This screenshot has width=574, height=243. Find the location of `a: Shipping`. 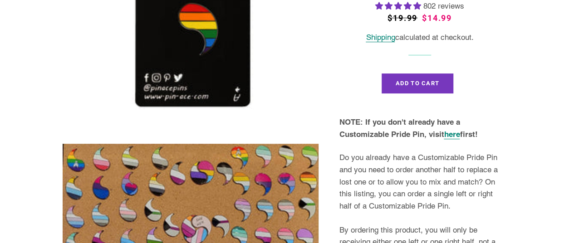

a: Shipping is located at coordinates (380, 37).